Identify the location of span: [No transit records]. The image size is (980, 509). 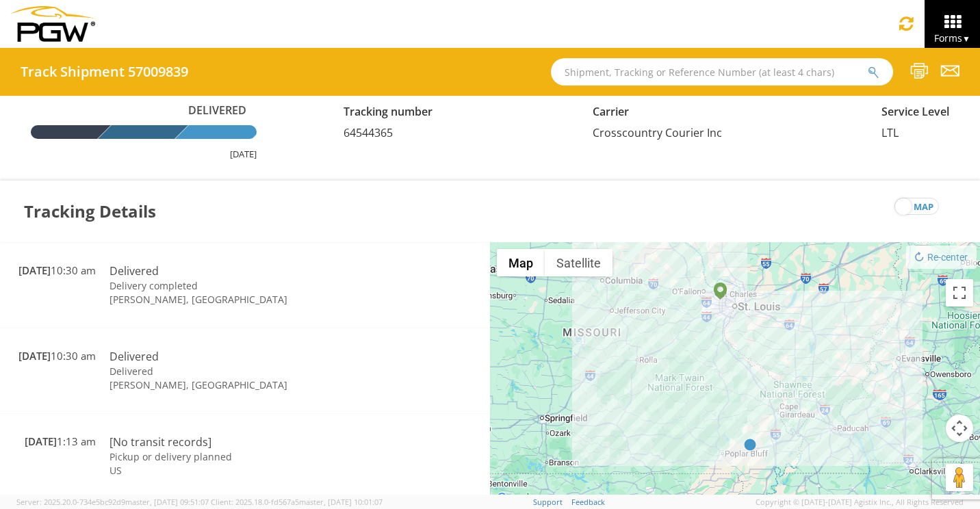
(160, 443).